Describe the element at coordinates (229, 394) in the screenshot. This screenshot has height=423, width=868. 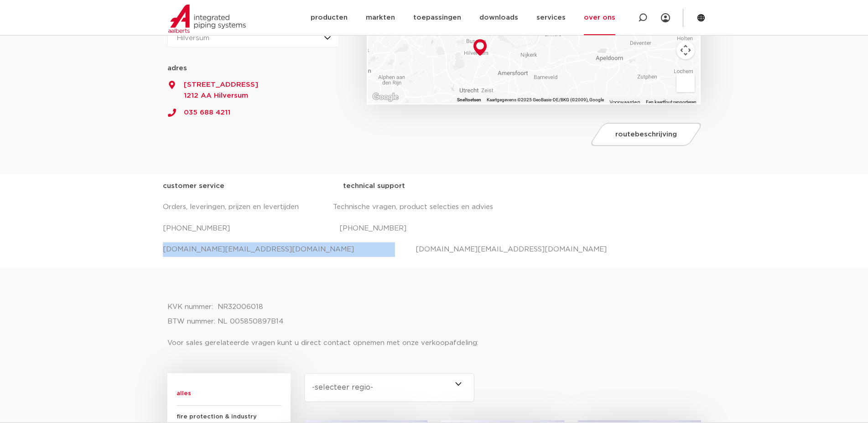
I see `span: alles` at that location.